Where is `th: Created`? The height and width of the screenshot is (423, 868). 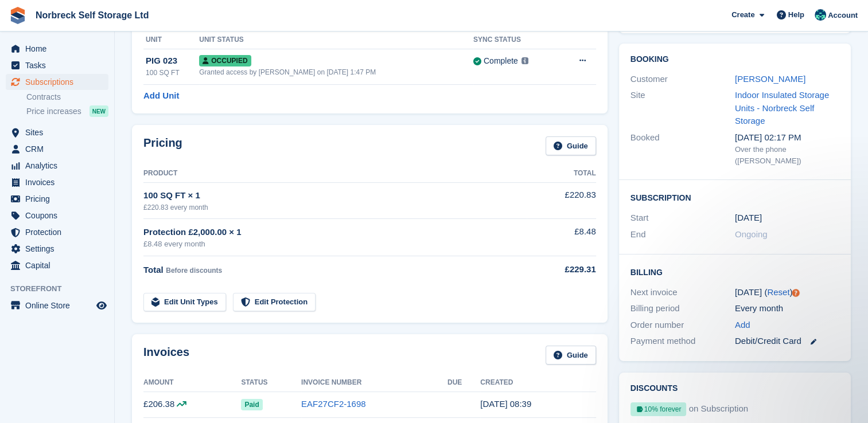 th: Created is located at coordinates (537, 383).